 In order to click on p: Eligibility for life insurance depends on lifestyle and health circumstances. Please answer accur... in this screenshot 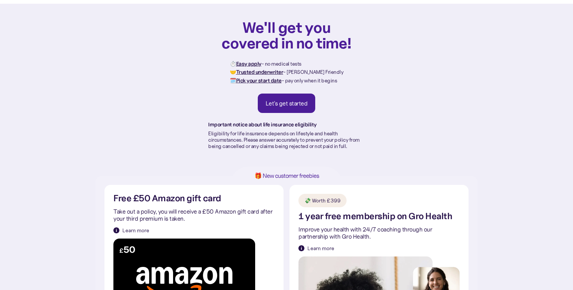, I will do `click(286, 140)`.